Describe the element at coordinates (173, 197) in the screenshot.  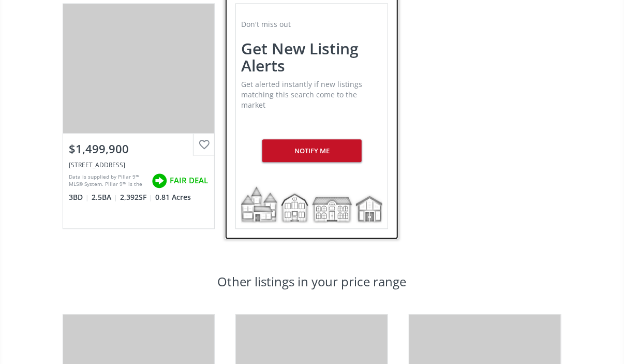
I see `span: 0.81 Acres` at that location.